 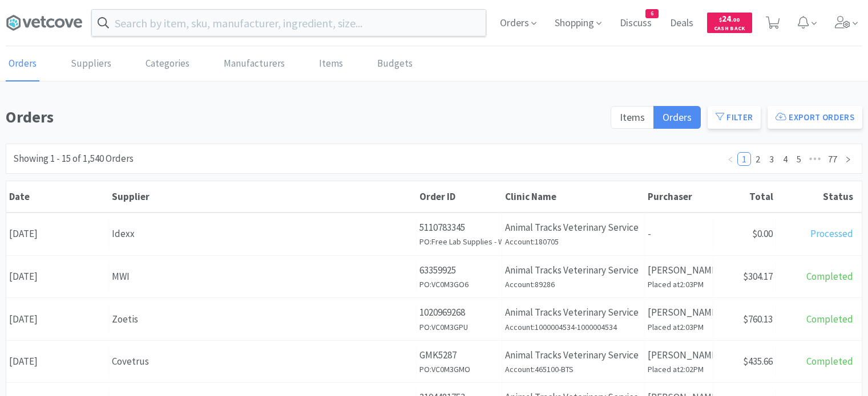 What do you see at coordinates (832, 233) in the screenshot?
I see `span: Processed` at bounding box center [832, 233].